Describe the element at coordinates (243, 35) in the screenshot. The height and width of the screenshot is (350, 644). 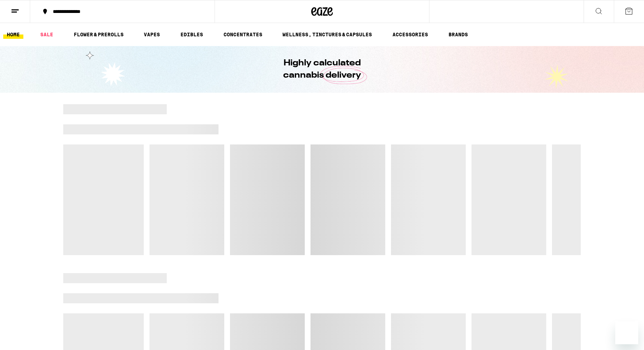
I see `a: CONCENTRATES` at that location.